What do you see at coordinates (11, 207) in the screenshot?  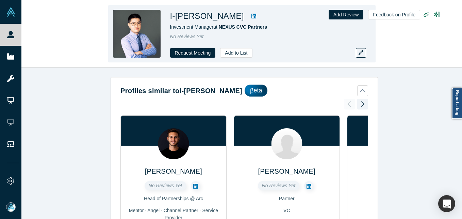 I see `img: Mia Scott's Account` at bounding box center [11, 207].